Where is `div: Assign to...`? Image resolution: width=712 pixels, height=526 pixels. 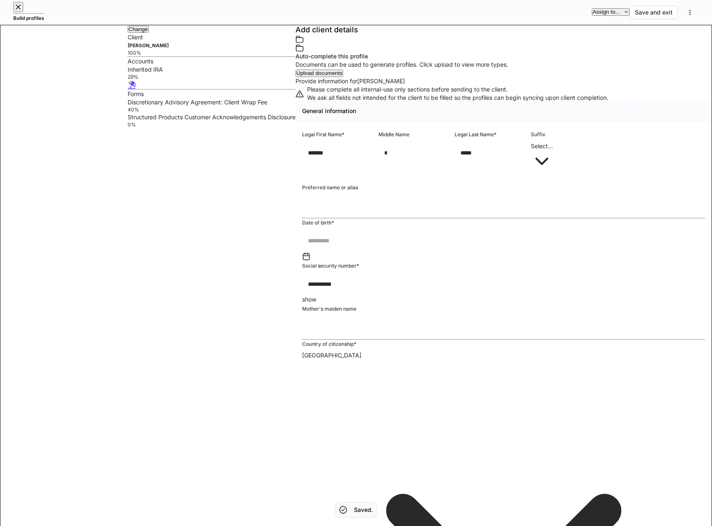
div: Assign to... is located at coordinates (610, 12).